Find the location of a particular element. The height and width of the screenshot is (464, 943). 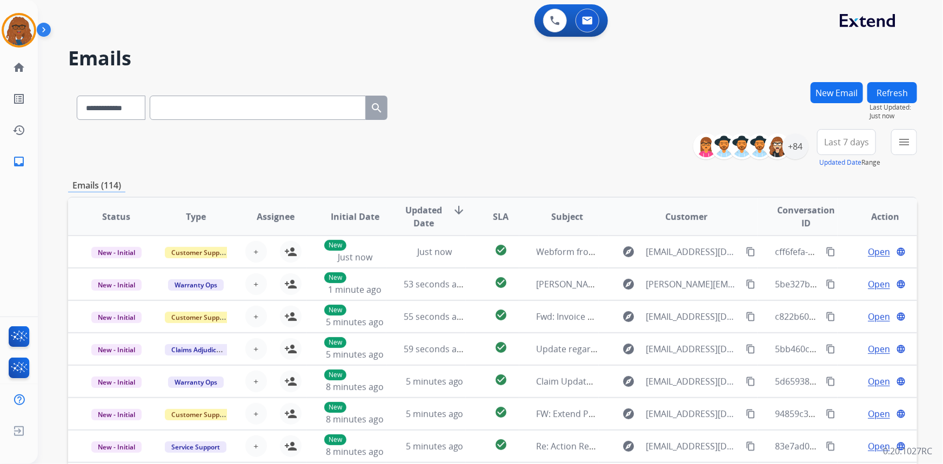

span: 59 seconds ago is located at coordinates (435, 349).